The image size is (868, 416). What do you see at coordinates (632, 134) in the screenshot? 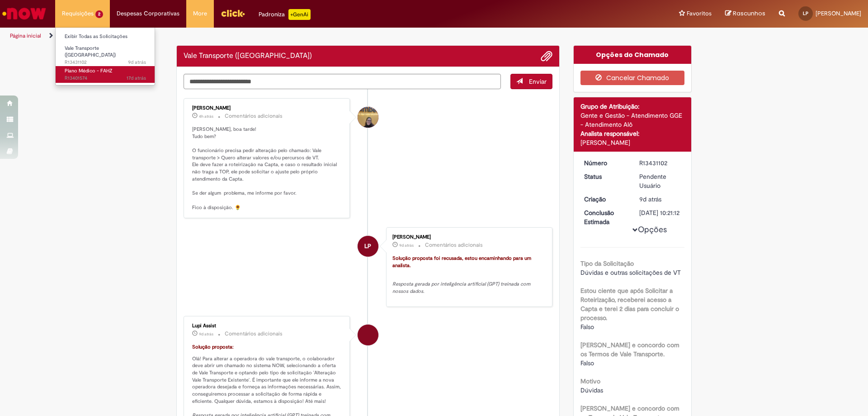
I see `div: Analista responsável:` at bounding box center [632, 134].